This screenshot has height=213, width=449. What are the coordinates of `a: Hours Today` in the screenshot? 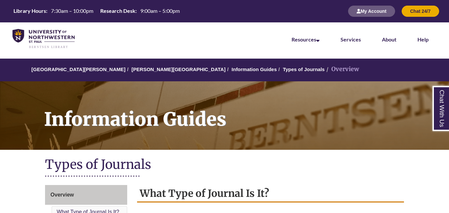 It's located at (97, 11).